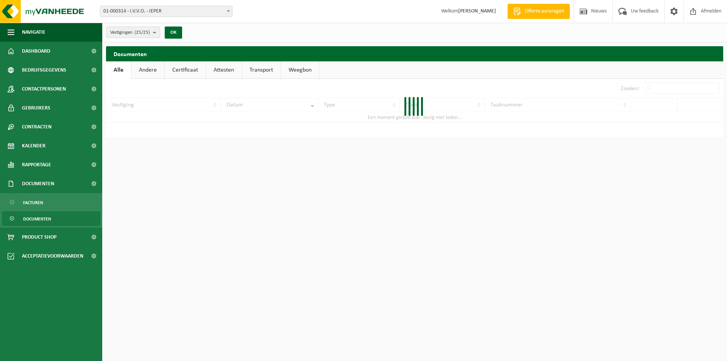 The image size is (727, 361). Describe the element at coordinates (166, 11) in the screenshot. I see `span: 01-000314 - I.V.V.O. - IEPER` at that location.